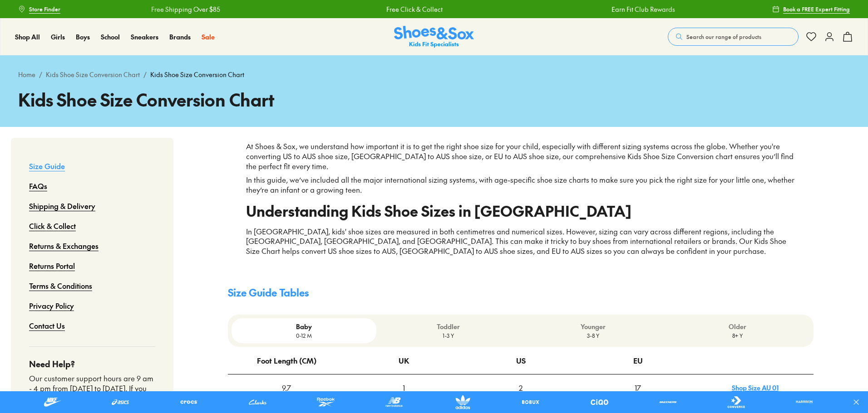  Describe the element at coordinates (434, 36) in the screenshot. I see `a: Shoes & Sox` at that location.